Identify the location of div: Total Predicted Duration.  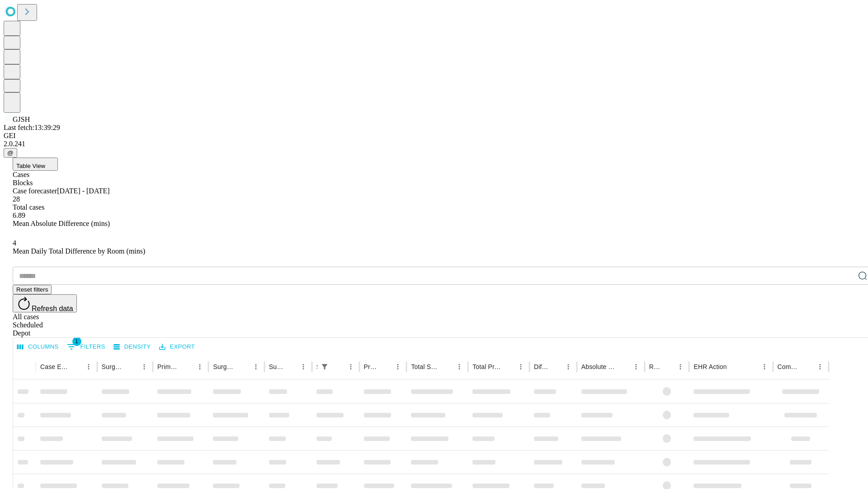
(486, 366).